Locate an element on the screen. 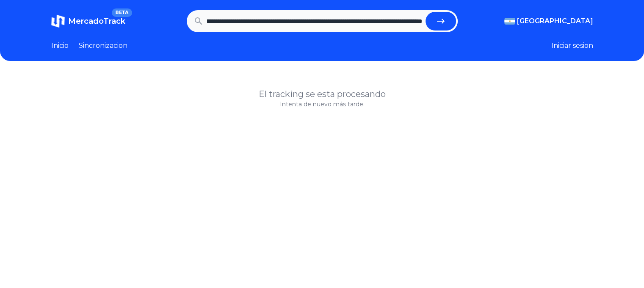  h1: El tracking se esta procesando is located at coordinates (322, 94).